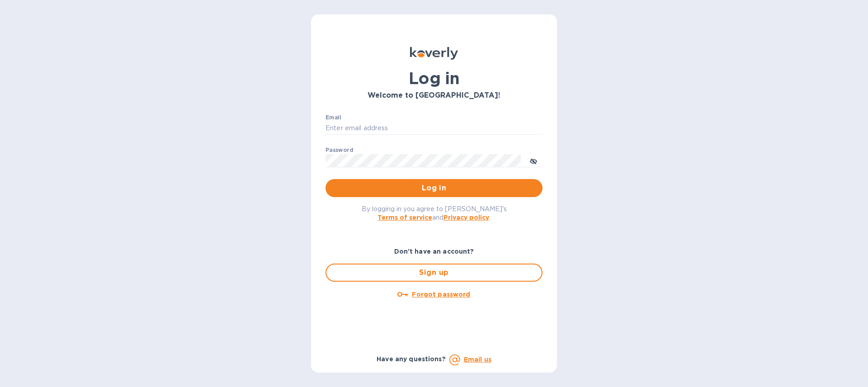  I want to click on img: Koverly, so click(434, 53).